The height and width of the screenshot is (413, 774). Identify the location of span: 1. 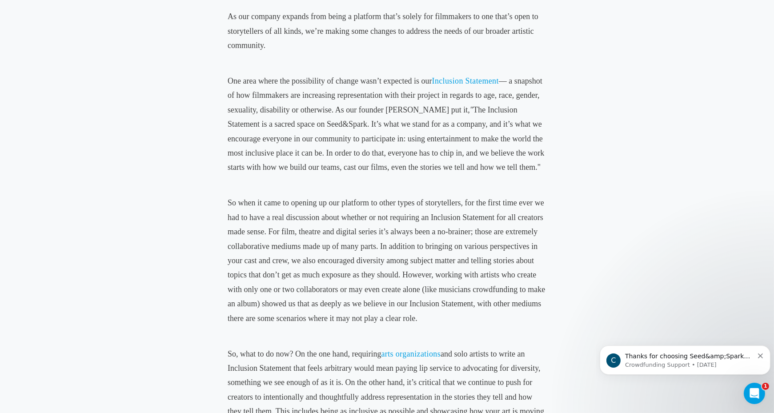
(766, 386).